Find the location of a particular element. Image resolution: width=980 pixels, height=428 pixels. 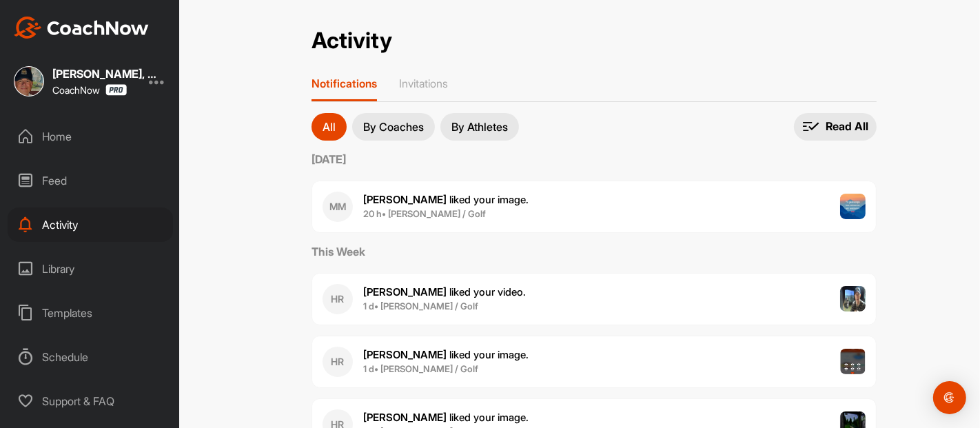

p: Invitations is located at coordinates (423, 83).